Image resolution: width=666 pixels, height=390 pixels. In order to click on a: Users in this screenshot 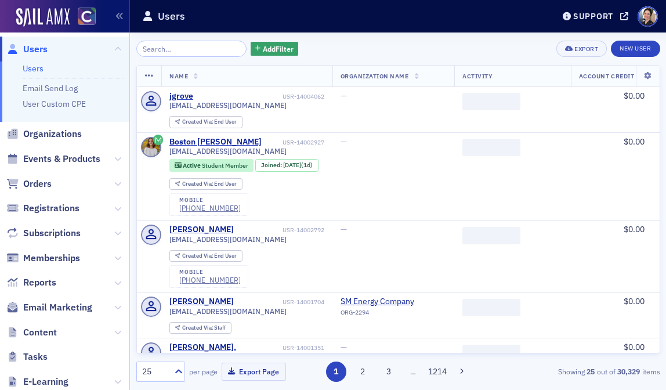, I will do `click(33, 68)`.